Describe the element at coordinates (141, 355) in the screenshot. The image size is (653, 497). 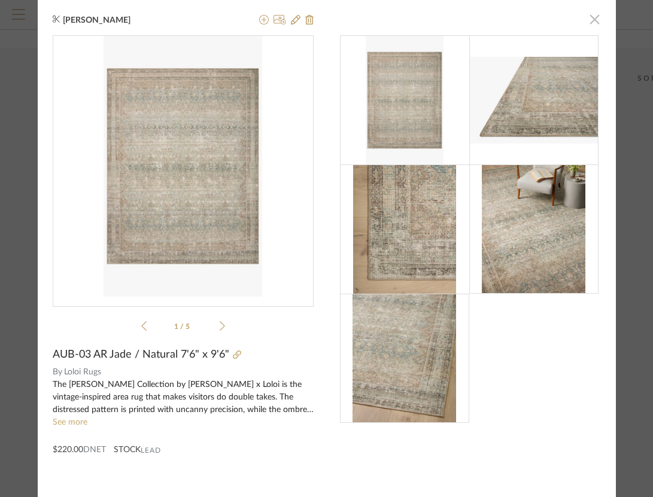
I see `span: AUB-03 AR Jade / Natural 7'6" x 9'6"` at that location.